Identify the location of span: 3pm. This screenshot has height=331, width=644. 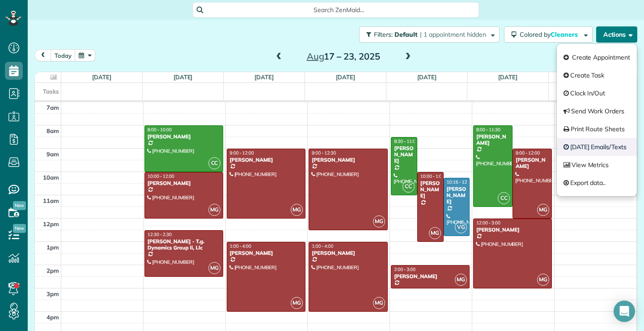
(53, 294).